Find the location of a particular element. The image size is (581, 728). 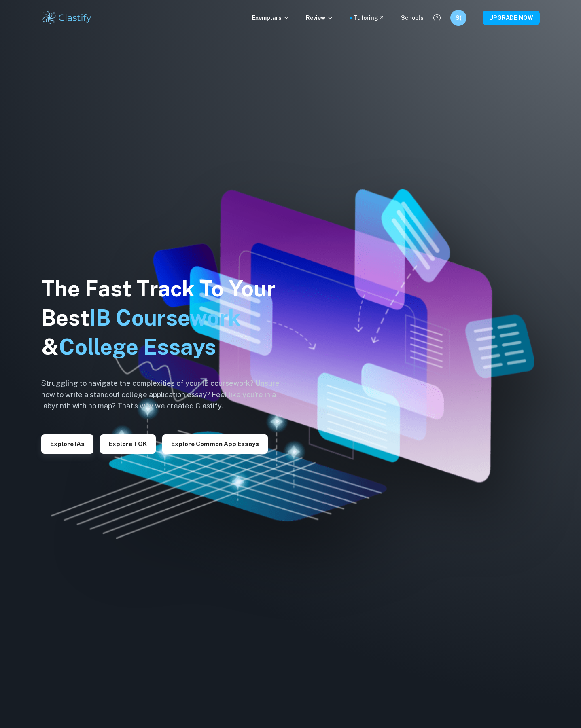

button: Explore TOK is located at coordinates (127, 444).